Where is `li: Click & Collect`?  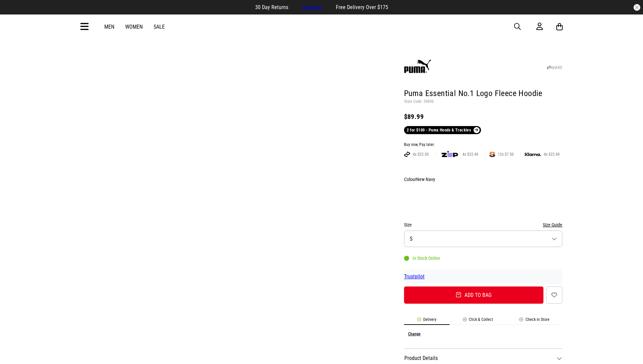 li: Click & Collect is located at coordinates (478, 321).